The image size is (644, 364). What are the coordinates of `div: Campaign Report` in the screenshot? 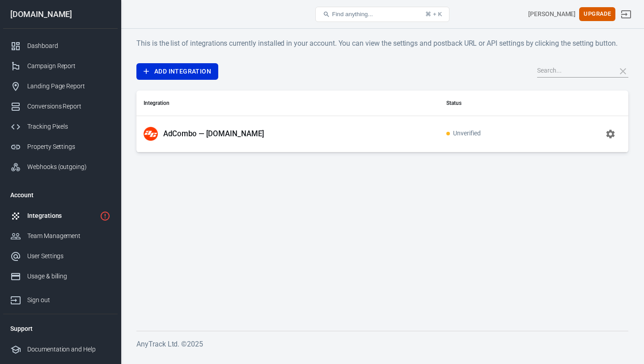 It's located at (69, 66).